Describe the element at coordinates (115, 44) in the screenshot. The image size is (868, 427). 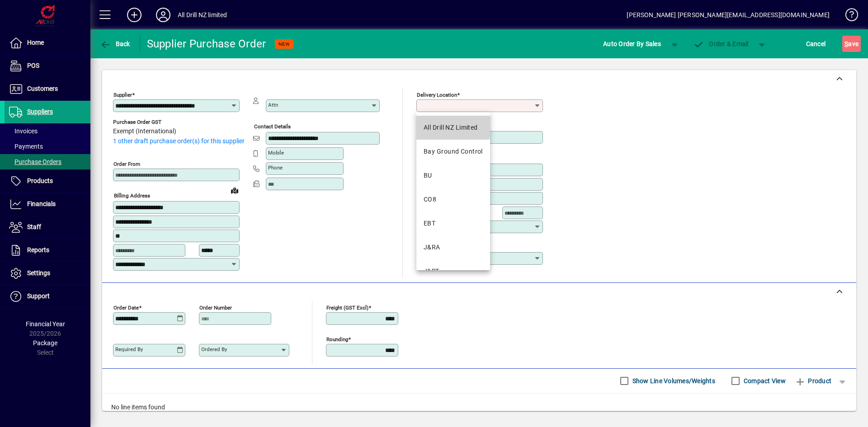
I see `button: Back` at that location.